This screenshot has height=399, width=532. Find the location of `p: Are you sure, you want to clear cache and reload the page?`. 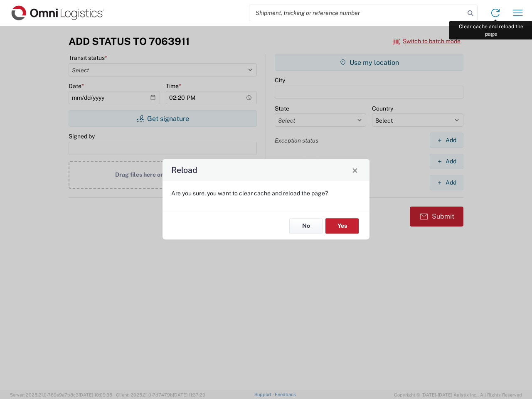

p: Are you sure, you want to clear cache and reload the page? is located at coordinates (266, 193).